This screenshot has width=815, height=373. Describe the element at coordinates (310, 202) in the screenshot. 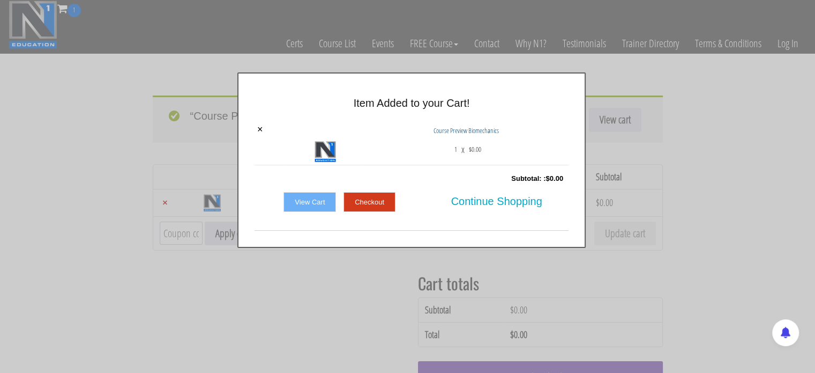

I see `a: View Cart` at that location.